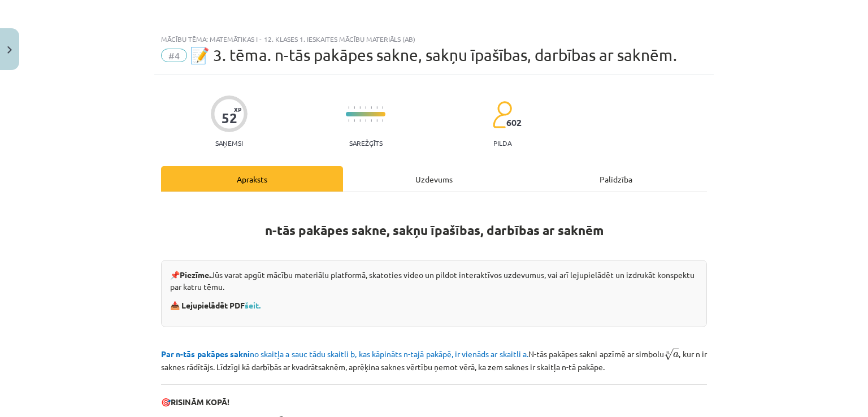 The width and height of the screenshot is (868, 417). Describe the element at coordinates (675, 355) in the screenshot. I see `span: a` at that location.